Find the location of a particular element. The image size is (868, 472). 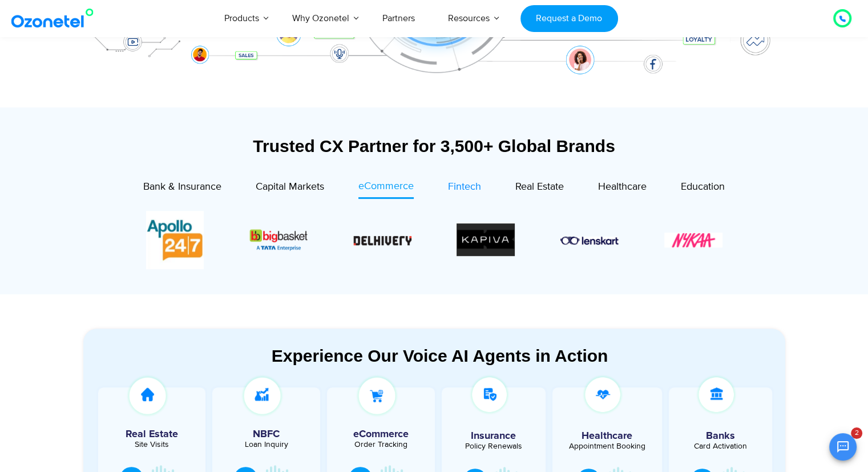

h5: Insurance is located at coordinates (493, 436).